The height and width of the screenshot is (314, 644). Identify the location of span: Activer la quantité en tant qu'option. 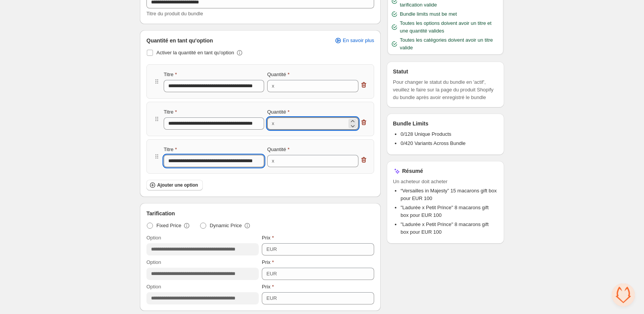
(195, 52).